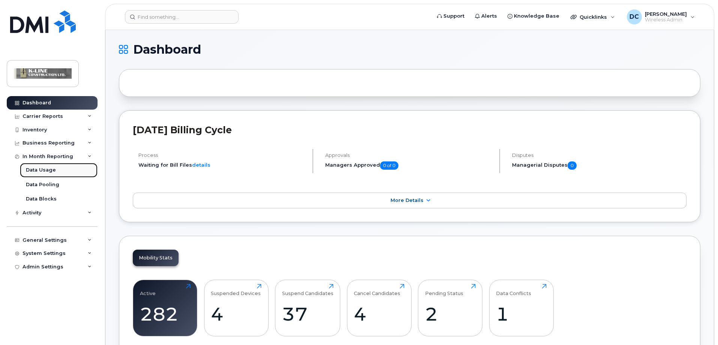 This screenshot has height=345, width=718. What do you see at coordinates (165, 308) in the screenshot?
I see `a: Active282` at bounding box center [165, 308].